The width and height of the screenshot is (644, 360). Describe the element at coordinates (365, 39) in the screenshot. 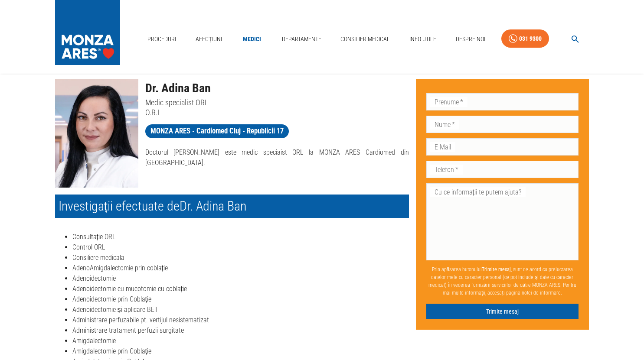

I see `a: Consilier Medical` at that location.